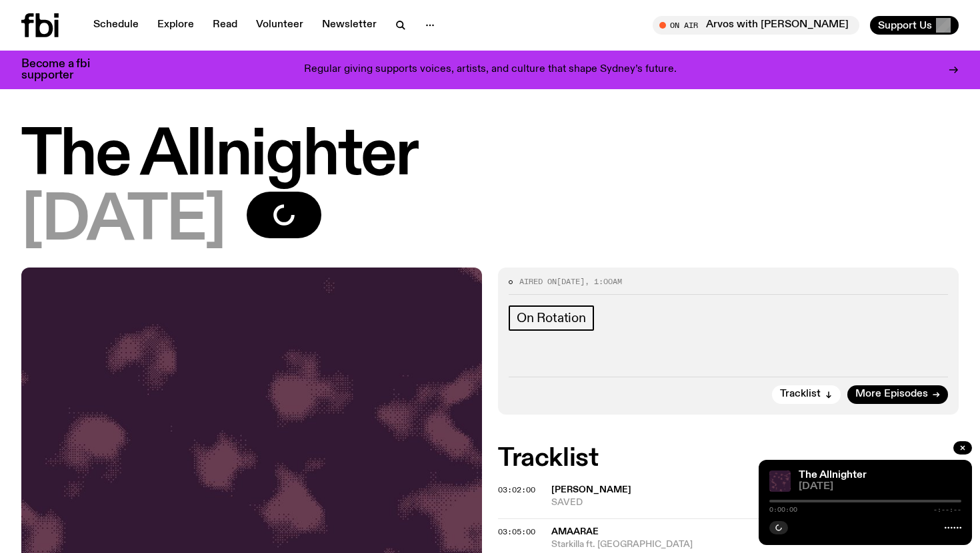 This screenshot has height=553, width=980. What do you see at coordinates (225, 25) in the screenshot?
I see `a: Read` at bounding box center [225, 25].